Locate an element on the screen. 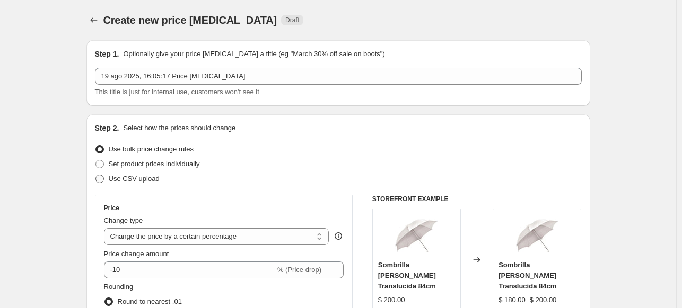  input: 30% off holiday sale is located at coordinates (338, 76).